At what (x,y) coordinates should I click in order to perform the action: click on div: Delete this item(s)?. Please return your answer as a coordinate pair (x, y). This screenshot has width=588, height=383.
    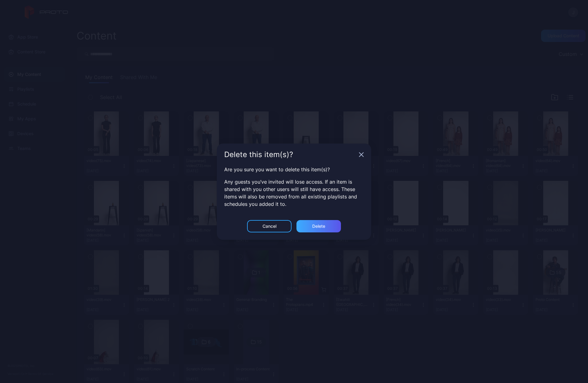
    Looking at the image, I should click on (290, 155).